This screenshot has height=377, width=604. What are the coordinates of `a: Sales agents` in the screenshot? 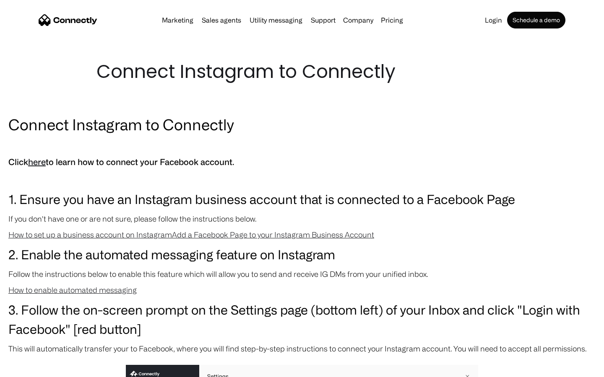 It's located at (221, 20).